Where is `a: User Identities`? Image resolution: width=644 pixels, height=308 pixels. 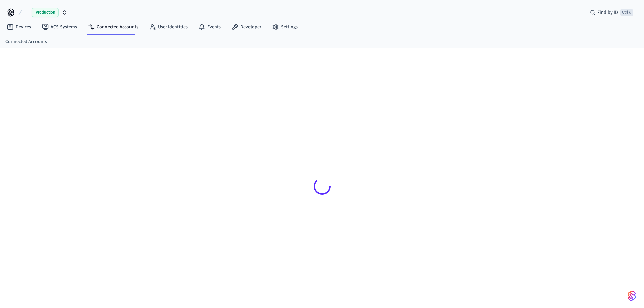 a: User Identities is located at coordinates (168, 27).